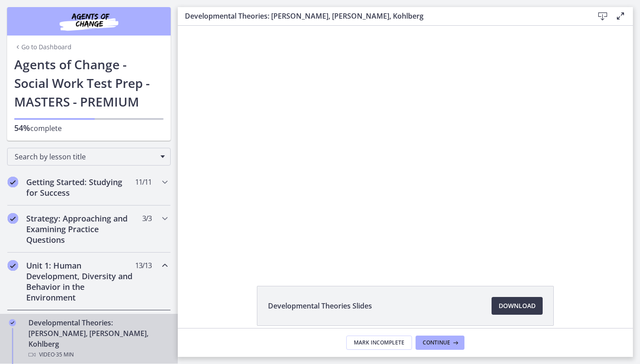  Describe the element at coordinates (43, 47) in the screenshot. I see `a: Go to Dashboard` at that location.